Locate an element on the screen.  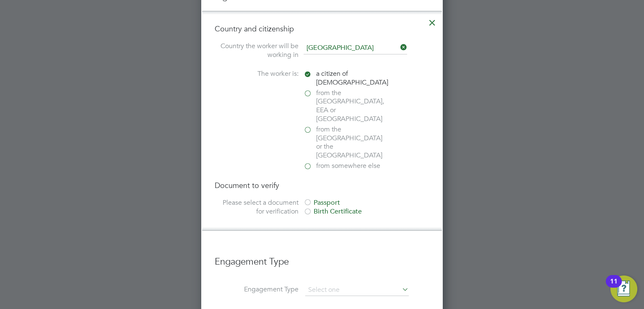
div: Birth Certificate is located at coordinates (367, 212).